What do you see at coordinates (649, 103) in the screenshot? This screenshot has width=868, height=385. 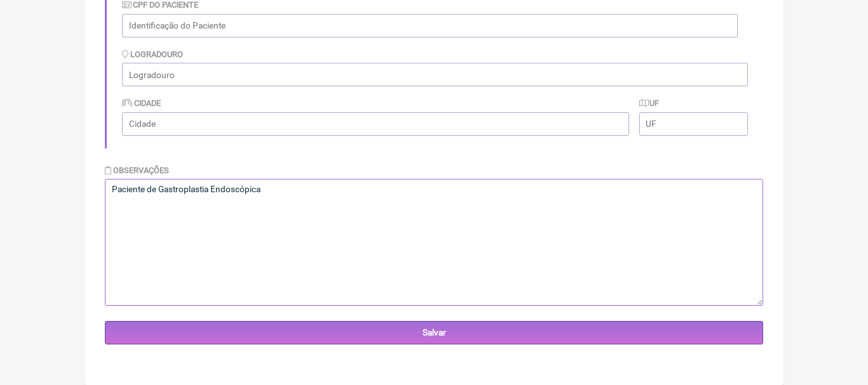 I see `label: UF` at bounding box center [649, 103].